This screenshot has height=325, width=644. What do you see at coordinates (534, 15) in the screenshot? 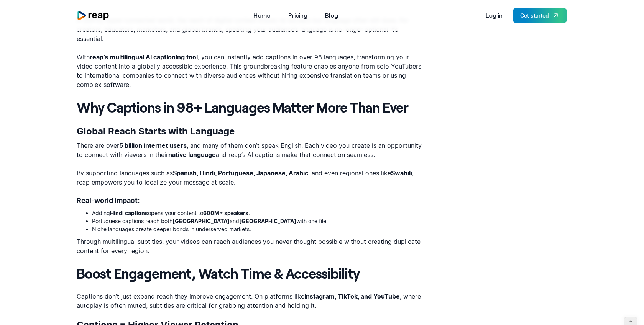
I see `div: Get started` at bounding box center [534, 15].